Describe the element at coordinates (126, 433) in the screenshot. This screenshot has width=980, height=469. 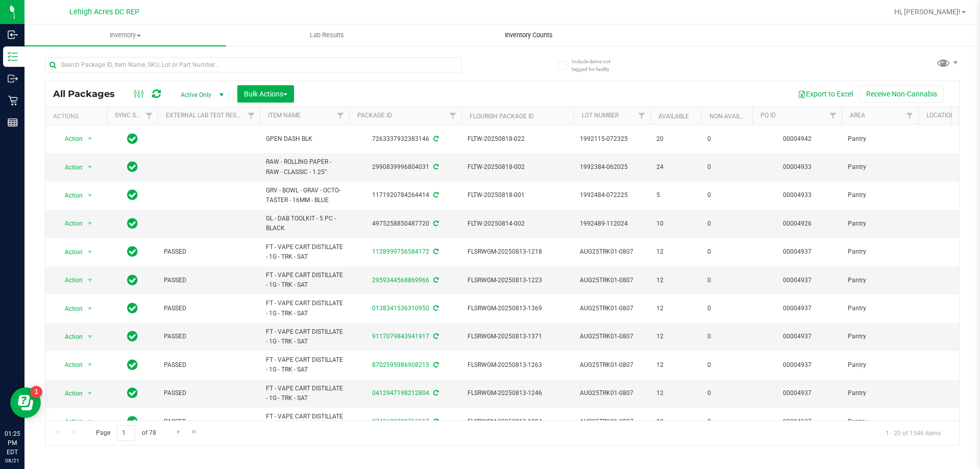
I see `input: 1` at that location.